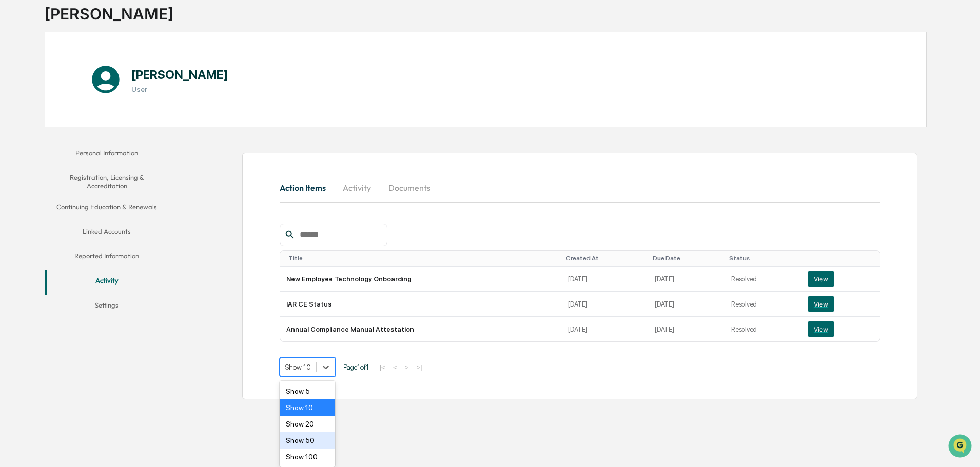 Image resolution: width=980 pixels, height=467 pixels. Describe the element at coordinates (19, 88) in the screenshot. I see `img: 1746055101610-c473b297-6a78-478c-a979-82029cc54cd1` at that location.